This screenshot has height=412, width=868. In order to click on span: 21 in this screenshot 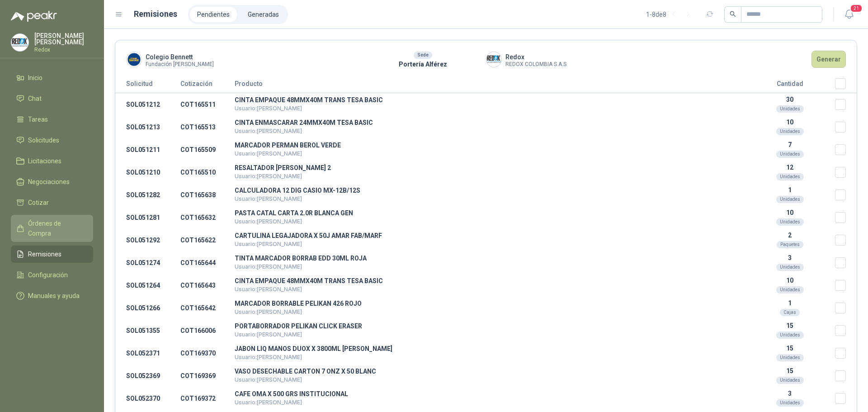, I will do `click(856, 8)`.